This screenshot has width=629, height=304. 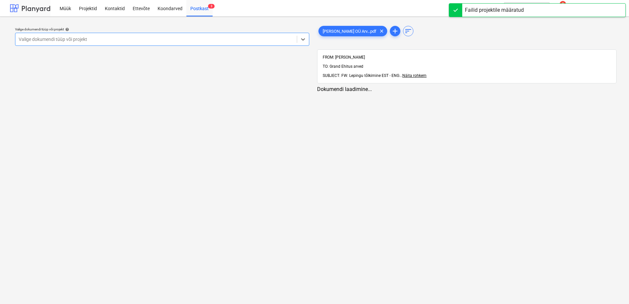 I want to click on span: help, so click(x=66, y=29).